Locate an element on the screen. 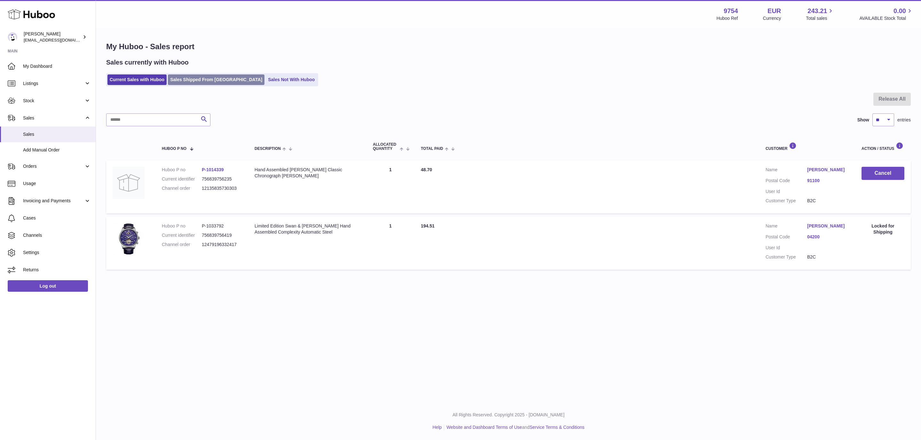 This screenshot has width=921, height=440. span: Orders is located at coordinates (53, 166).